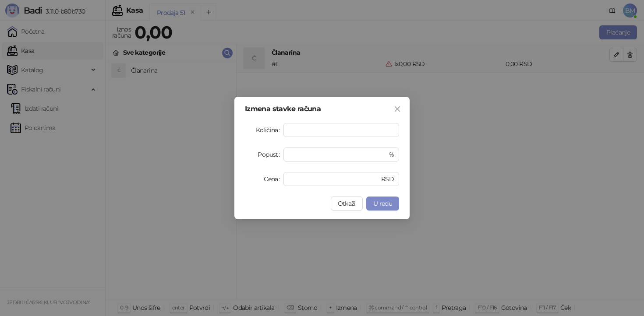  I want to click on input: Količina, so click(341, 130).